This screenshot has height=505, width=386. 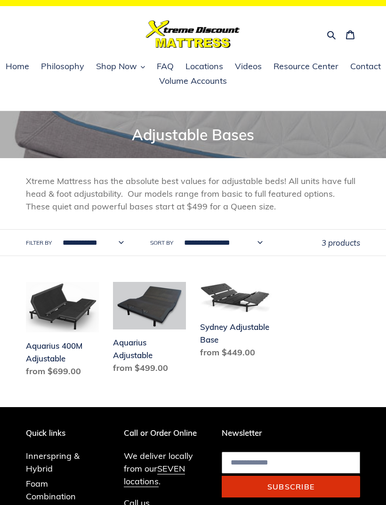 I want to click on p: Call or Order Online, so click(x=166, y=433).